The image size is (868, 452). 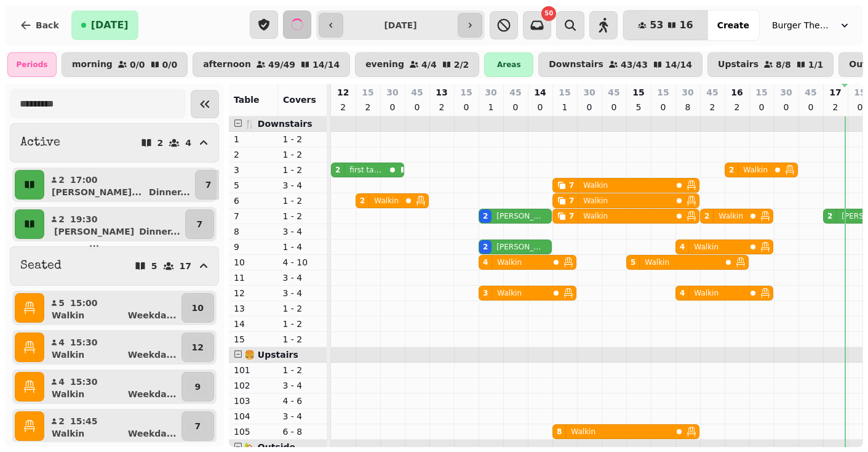 What do you see at coordinates (170, 65) in the screenshot?
I see `p: 0 / 0` at bounding box center [170, 65].